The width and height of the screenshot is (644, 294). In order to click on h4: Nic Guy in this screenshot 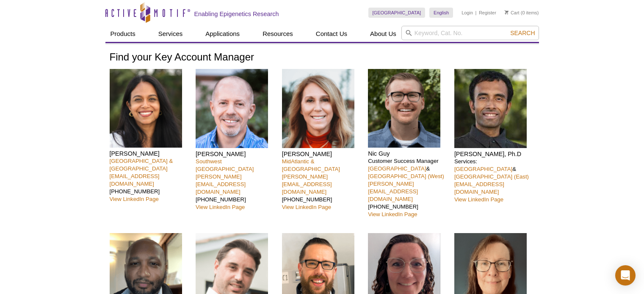, I will do `click(408, 154)`.